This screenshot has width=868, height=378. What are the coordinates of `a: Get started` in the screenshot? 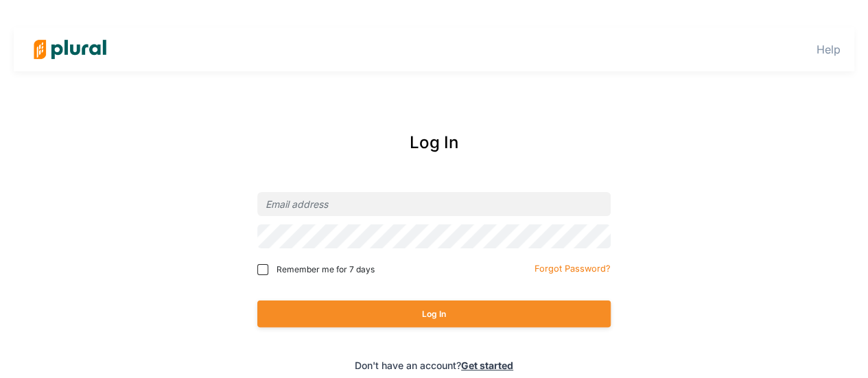 It's located at (487, 365).